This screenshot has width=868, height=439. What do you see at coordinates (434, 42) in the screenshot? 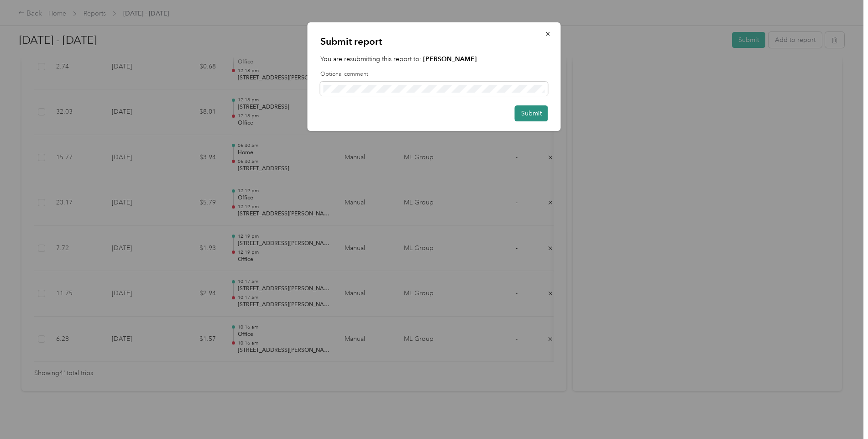
I see `p: Submit report` at bounding box center [434, 42].